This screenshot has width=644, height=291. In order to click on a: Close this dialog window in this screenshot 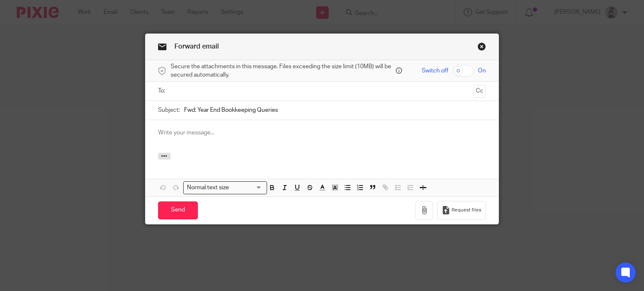, I will do `click(482, 48)`.